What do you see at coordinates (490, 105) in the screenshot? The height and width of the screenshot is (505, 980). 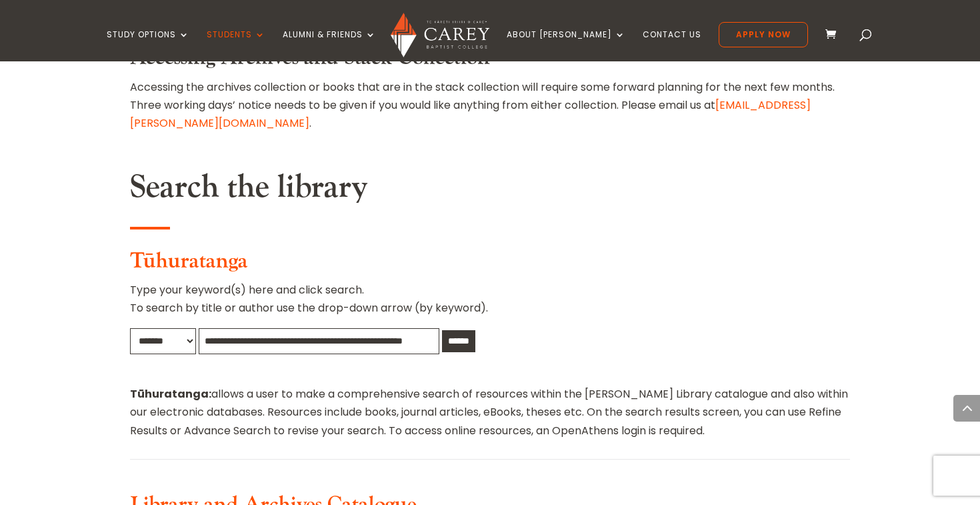 I see `p: Accessing the archives collection or books that are in the stack collection will require some for...` at bounding box center [490, 105].